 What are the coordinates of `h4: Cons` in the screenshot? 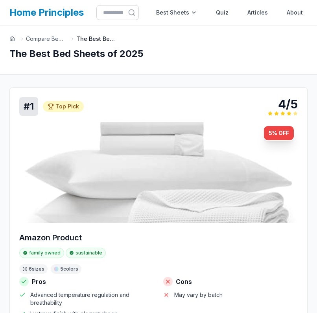 It's located at (230, 282).